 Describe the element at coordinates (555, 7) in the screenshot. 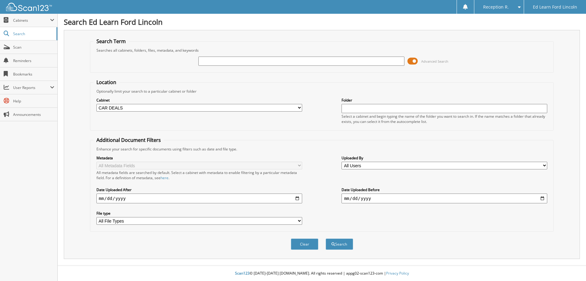

I see `span: Ed Learn Ford Lincoln` at that location.